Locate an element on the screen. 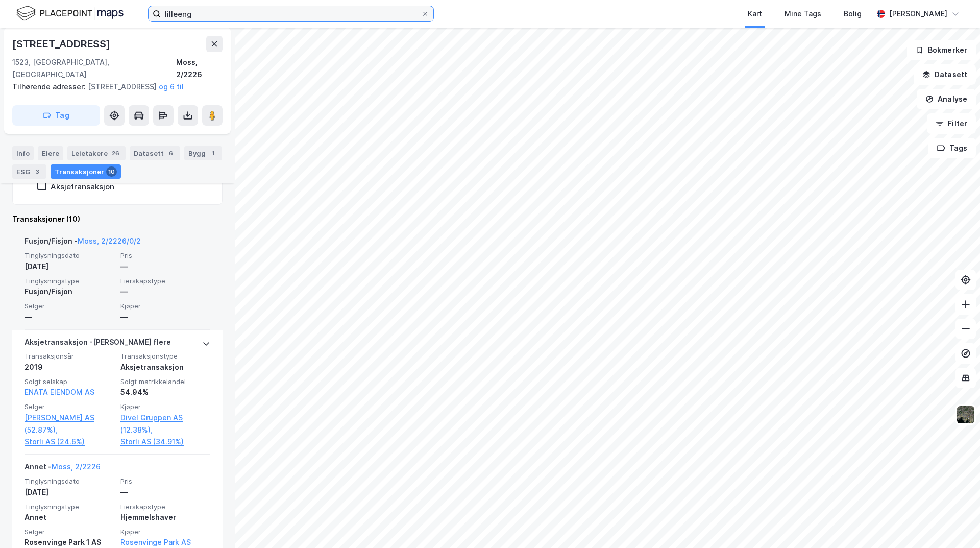 The height and width of the screenshot is (548, 980). div: Kart is located at coordinates (755, 13).